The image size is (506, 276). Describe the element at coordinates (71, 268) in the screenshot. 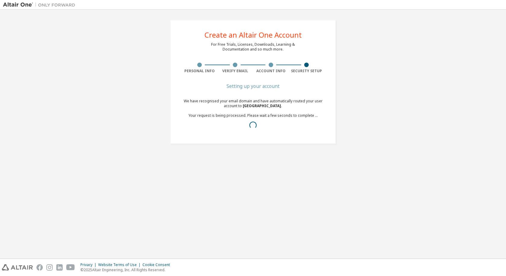

I see `img: youtube.svg` at that location.